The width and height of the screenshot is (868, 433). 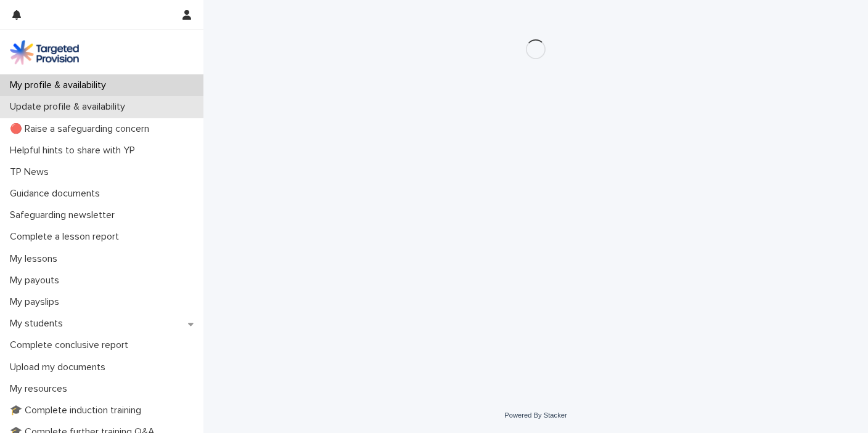 What do you see at coordinates (60, 85) in the screenshot?
I see `p: My profile & availability` at bounding box center [60, 85].